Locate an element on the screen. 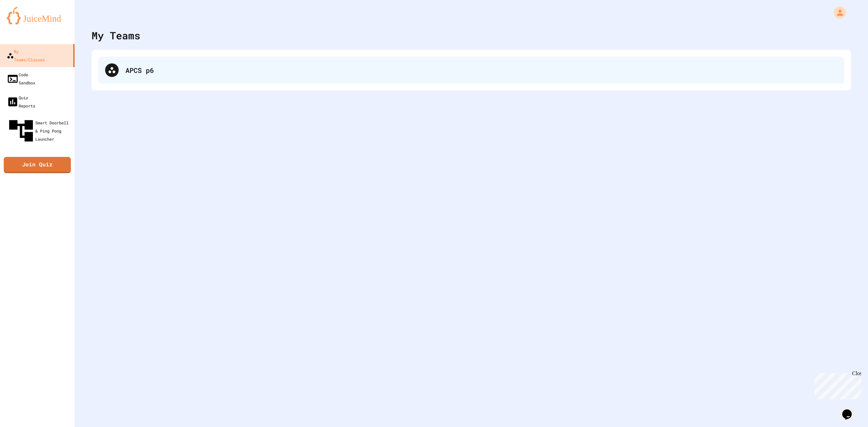 This screenshot has width=868, height=427. div: My Teams is located at coordinates (116, 36).